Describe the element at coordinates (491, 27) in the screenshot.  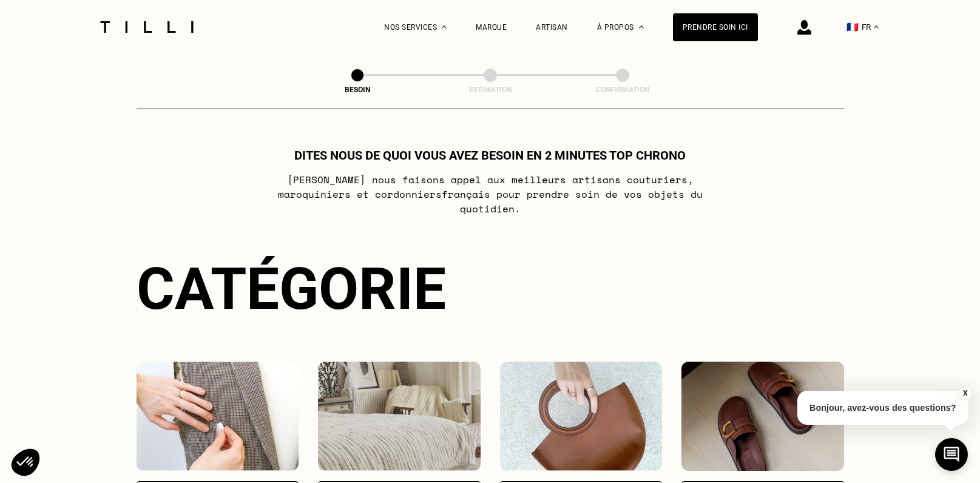
I see `div: Marque` at that location.